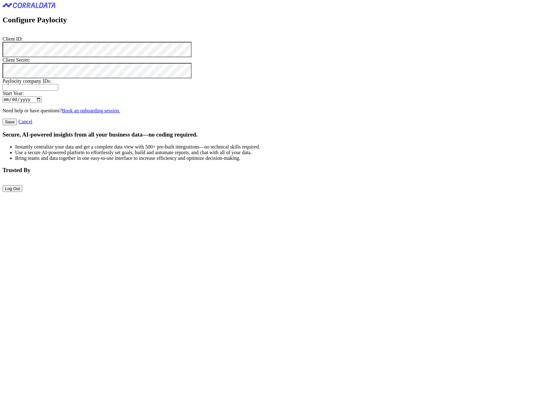  What do you see at coordinates (271, 170) in the screenshot?
I see `h3: Trusted By` at bounding box center [271, 170].